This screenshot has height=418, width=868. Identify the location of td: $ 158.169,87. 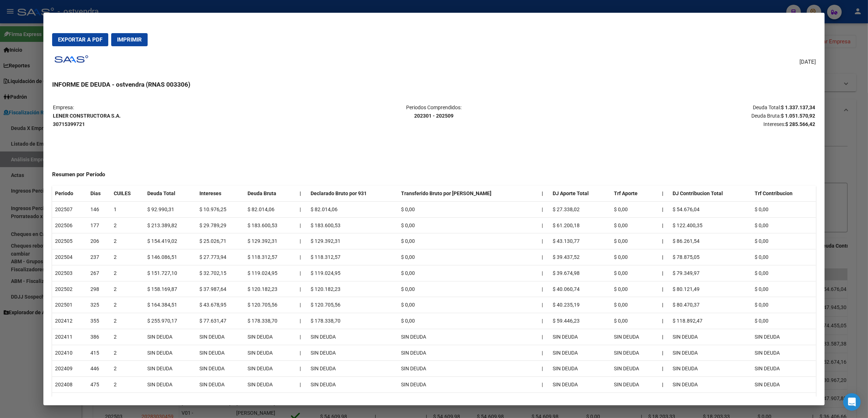
(171, 289).